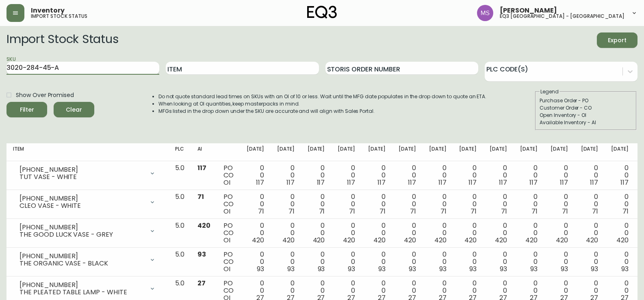 The image size is (644, 300). I want to click on img: logo, so click(322, 12).